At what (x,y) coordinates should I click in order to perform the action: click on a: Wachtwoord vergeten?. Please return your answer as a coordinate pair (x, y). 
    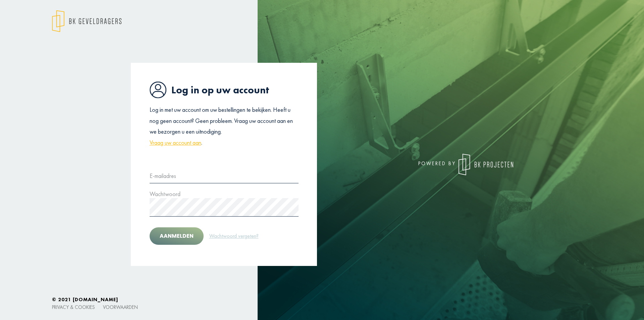
    Looking at the image, I should click on (234, 236).